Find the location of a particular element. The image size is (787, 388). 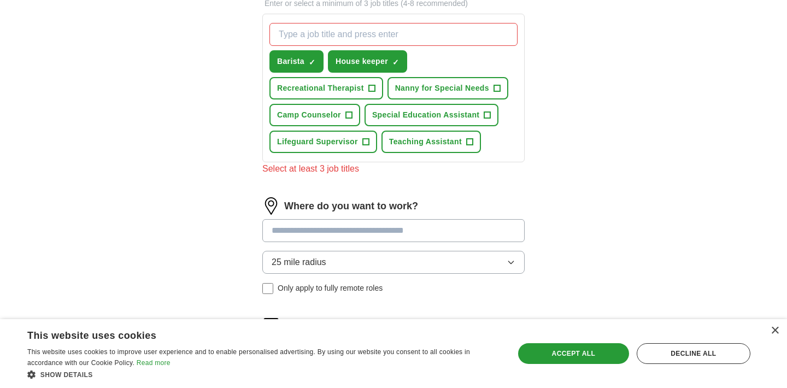

img: location.png is located at coordinates (271, 206).